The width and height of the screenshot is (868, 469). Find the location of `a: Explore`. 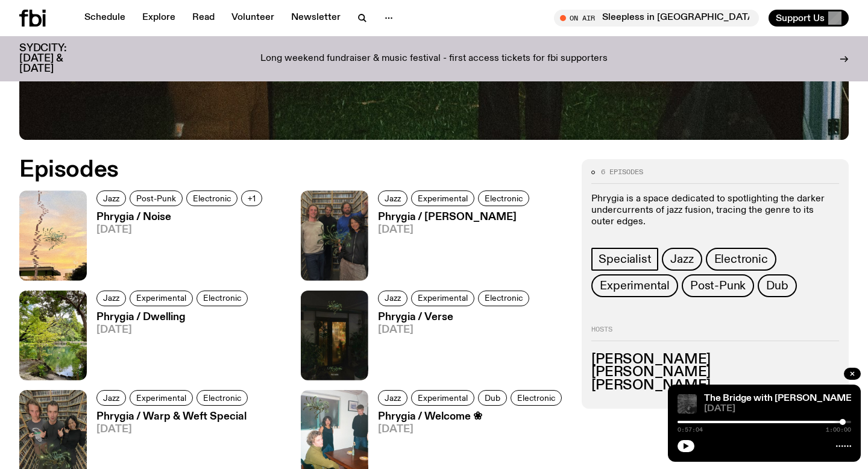

a: Explore is located at coordinates (159, 18).